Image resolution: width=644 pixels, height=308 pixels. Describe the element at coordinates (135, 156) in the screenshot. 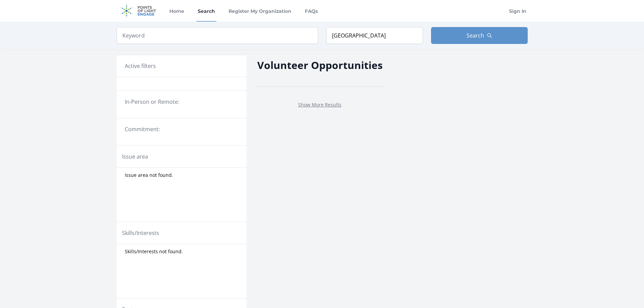

I see `legend: Issue area` at that location.